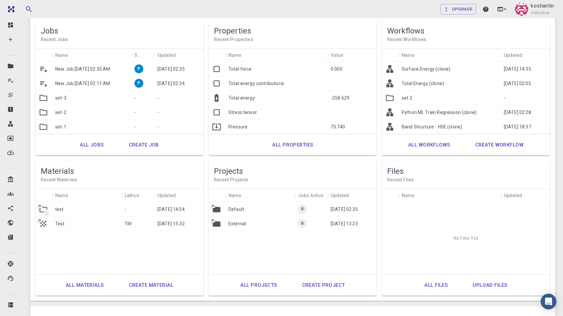  What do you see at coordinates (60, 224) in the screenshot?
I see `p: Test` at bounding box center [60, 224].